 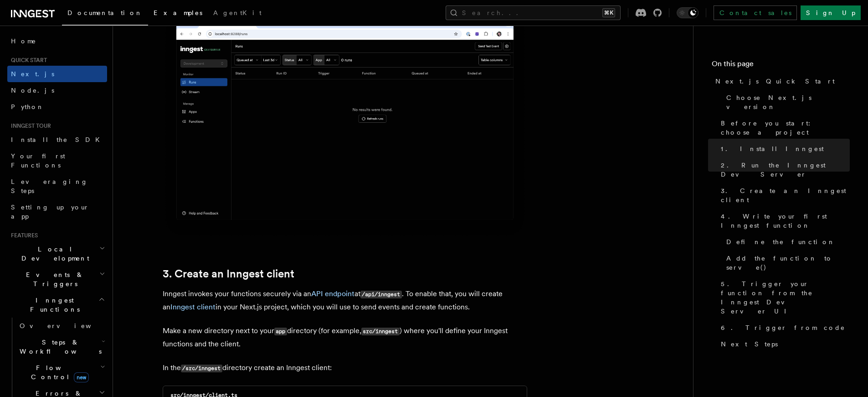 I want to click on span: Examples, so click(x=178, y=13).